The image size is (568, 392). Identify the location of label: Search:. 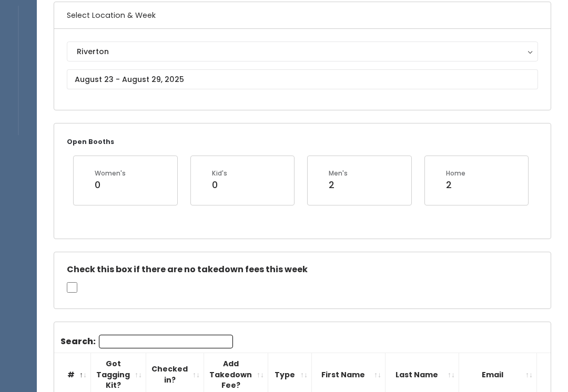
(147, 342).